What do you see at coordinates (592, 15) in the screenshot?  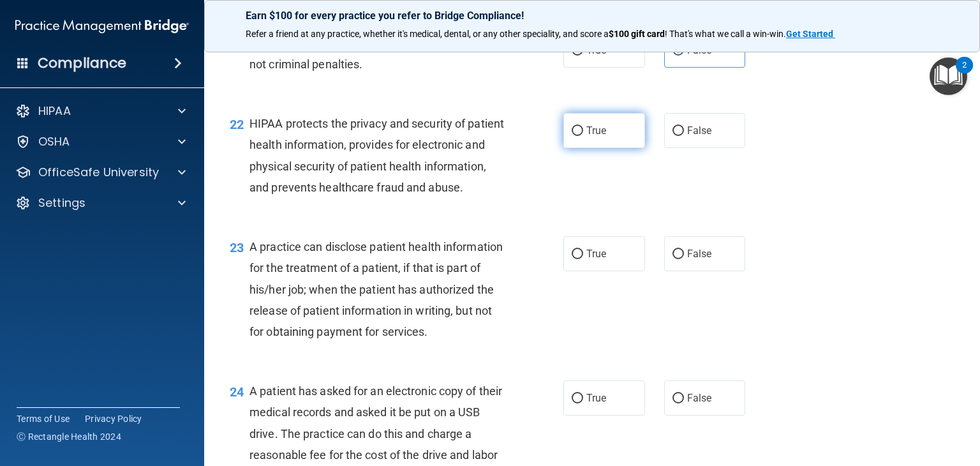 I see `p: Earn $100 for every practice you refer to Bridge Compliance!` at bounding box center [592, 15].